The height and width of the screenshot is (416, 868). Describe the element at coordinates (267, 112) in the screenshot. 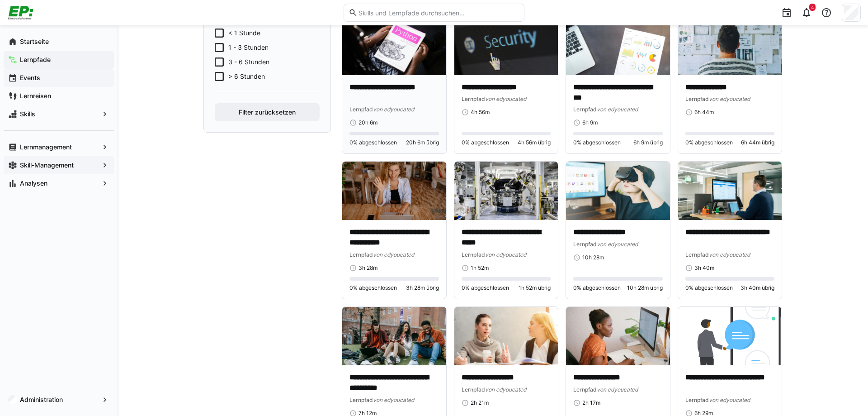

I see `button: Filter zurücksetzen` at that location.